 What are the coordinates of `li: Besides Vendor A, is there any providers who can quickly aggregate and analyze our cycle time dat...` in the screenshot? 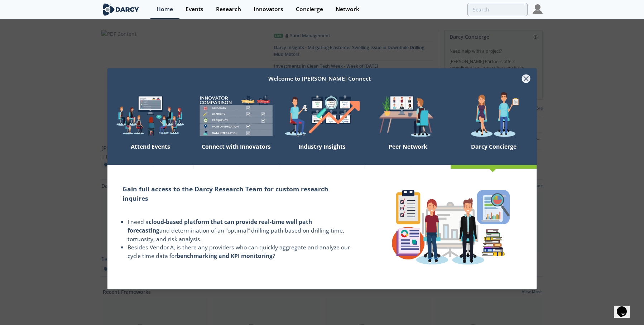 It's located at (238, 252).